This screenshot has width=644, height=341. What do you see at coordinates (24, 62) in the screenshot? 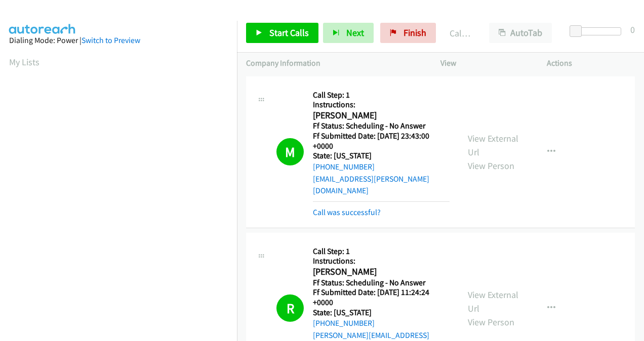
I see `a: My Lists` at bounding box center [24, 62].